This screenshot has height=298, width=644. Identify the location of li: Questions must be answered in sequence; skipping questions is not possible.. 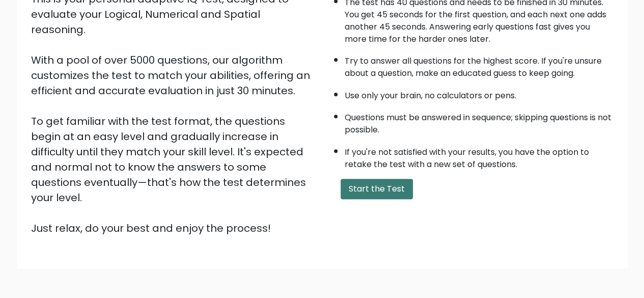
(479, 122).